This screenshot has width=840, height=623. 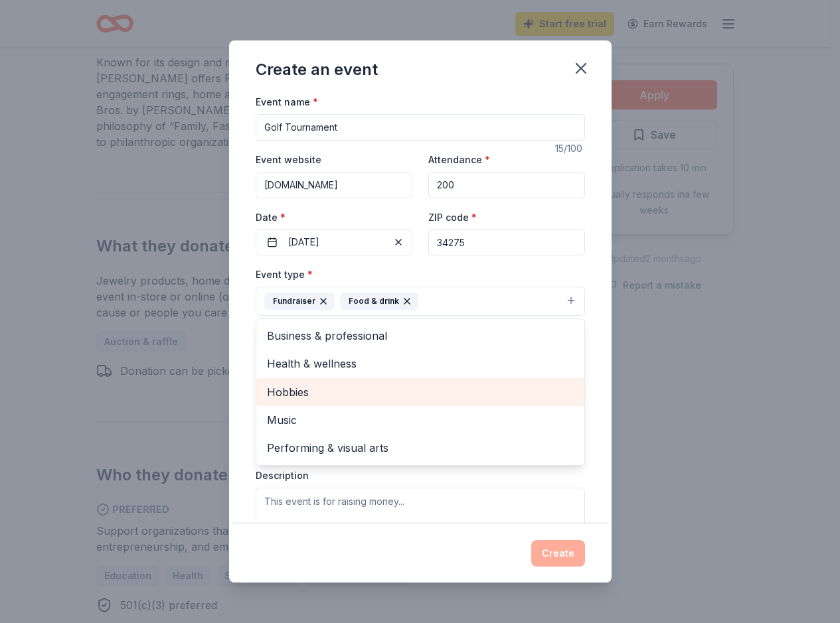 What do you see at coordinates (420, 392) in the screenshot?
I see `span: Hobbies` at bounding box center [420, 392].